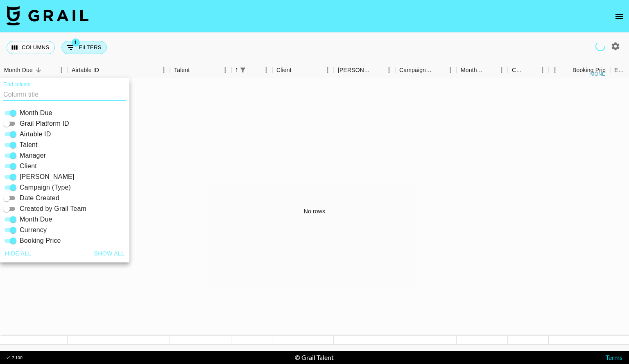 This screenshot has height=364, width=629. What do you see at coordinates (17, 84) in the screenshot?
I see `label: Find column` at bounding box center [17, 84].